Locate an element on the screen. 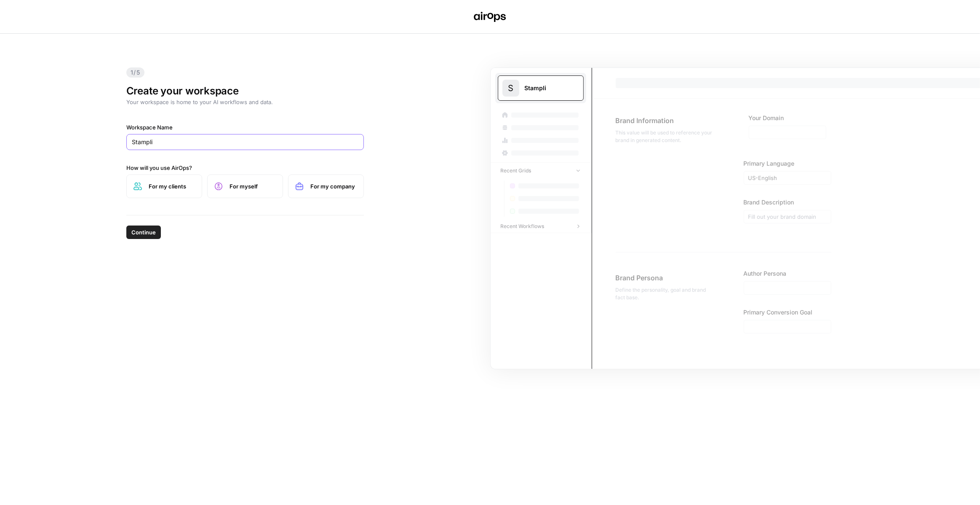 The image size is (980, 505). span: S is located at coordinates (511, 88).